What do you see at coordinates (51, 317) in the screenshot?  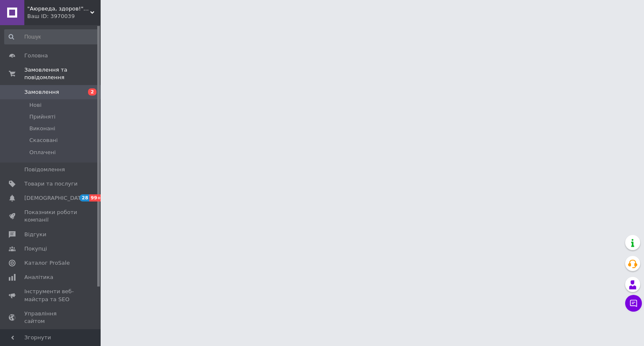 I see `span: Управління сайтом` at bounding box center [51, 317].